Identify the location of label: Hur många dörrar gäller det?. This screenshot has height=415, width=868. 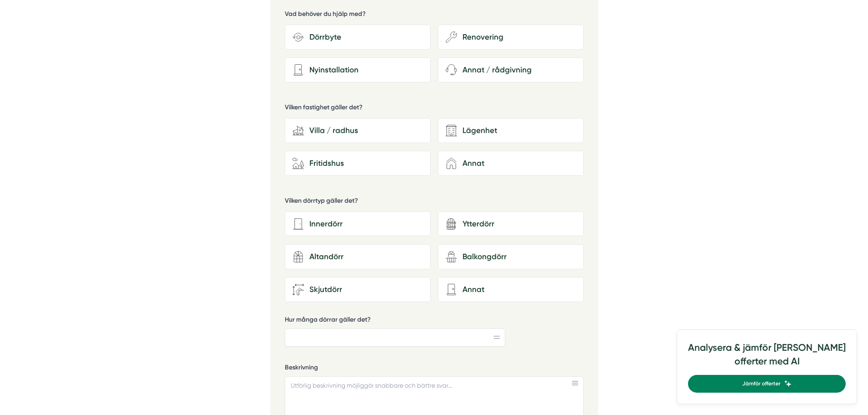
(395, 320).